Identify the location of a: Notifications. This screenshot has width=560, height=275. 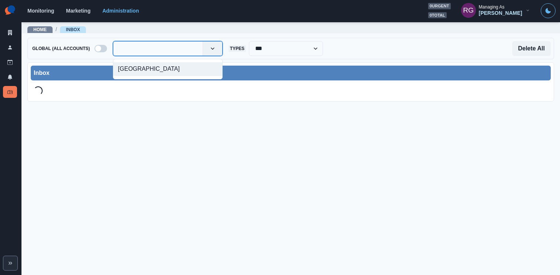
(10, 77).